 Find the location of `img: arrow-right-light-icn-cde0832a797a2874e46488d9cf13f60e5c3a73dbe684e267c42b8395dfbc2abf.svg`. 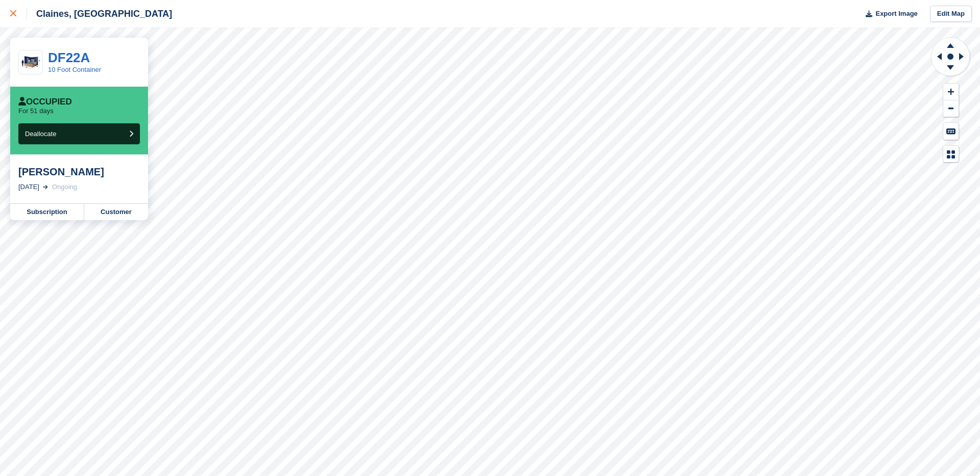

img: arrow-right-light-icn-cde0832a797a2874e46488d9cf13f60e5c3a73dbe684e267c42b8395dfbc2abf.svg is located at coordinates (45, 187).